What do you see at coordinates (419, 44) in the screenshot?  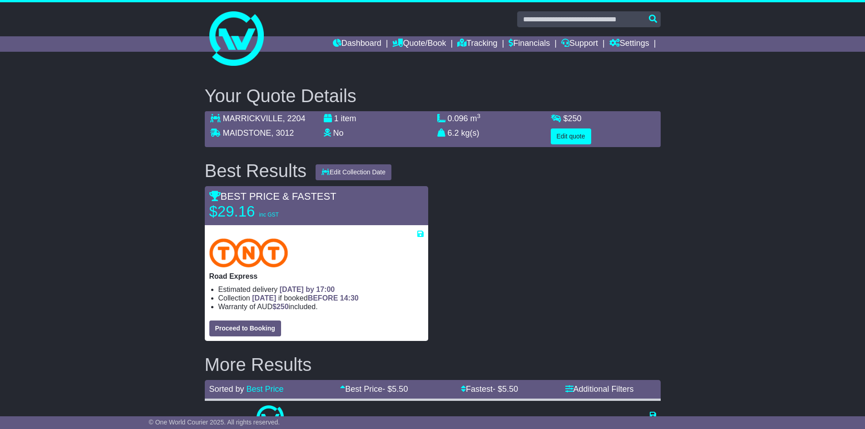 I see `a: Quote/Book` at bounding box center [419, 44].